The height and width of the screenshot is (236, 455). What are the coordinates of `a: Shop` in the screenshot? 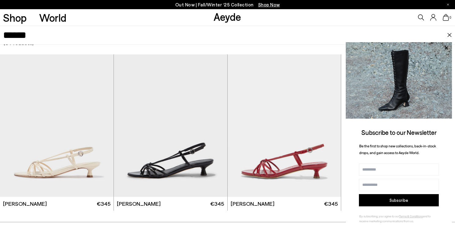 It's located at (15, 17).